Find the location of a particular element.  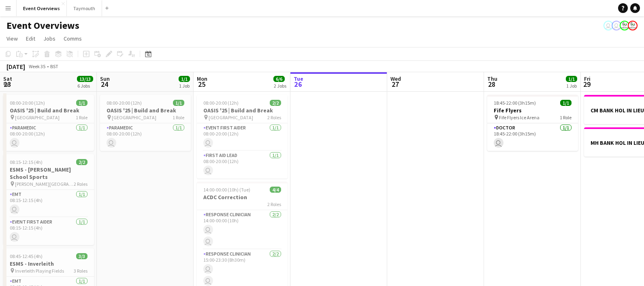

span: 25 is located at coordinates (201, 84).